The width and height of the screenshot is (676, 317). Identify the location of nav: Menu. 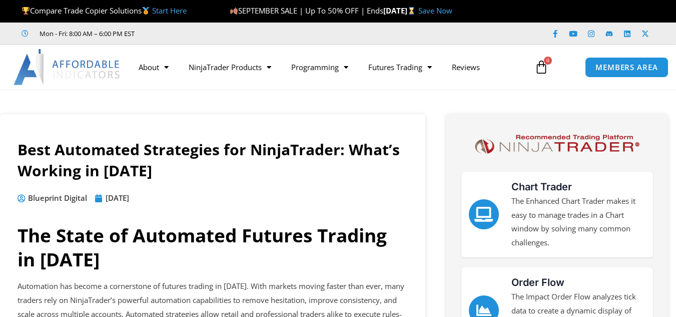
(328, 67).